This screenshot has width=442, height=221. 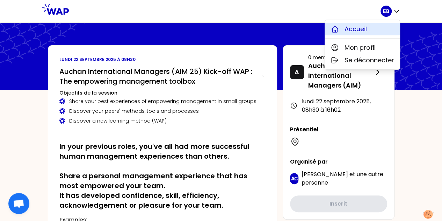 I want to click on div: Ouvrir le chat, so click(x=19, y=203).